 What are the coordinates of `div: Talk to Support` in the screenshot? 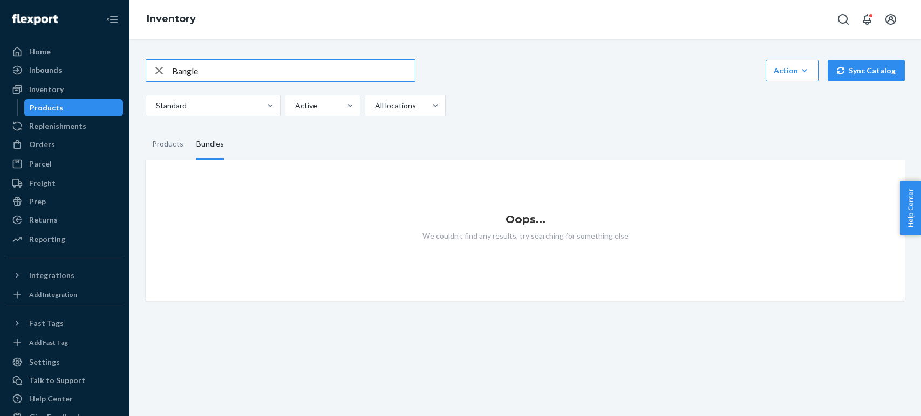 It's located at (57, 381).